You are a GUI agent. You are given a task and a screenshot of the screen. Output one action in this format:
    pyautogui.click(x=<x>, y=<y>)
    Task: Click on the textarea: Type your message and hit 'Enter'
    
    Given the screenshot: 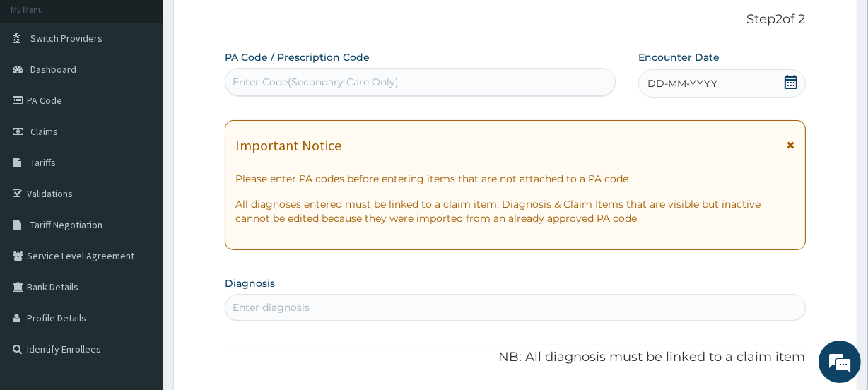 What is the action you would take?
    pyautogui.click(x=138, y=274)
    